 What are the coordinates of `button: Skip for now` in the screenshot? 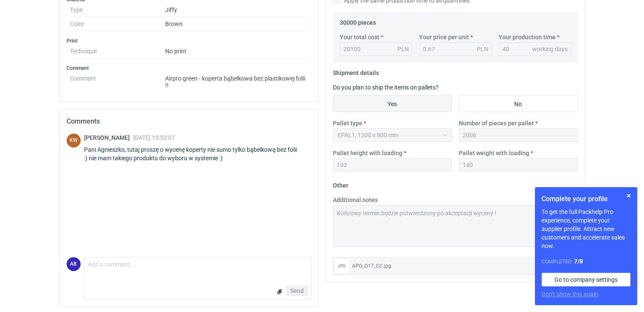 It's located at (629, 196).